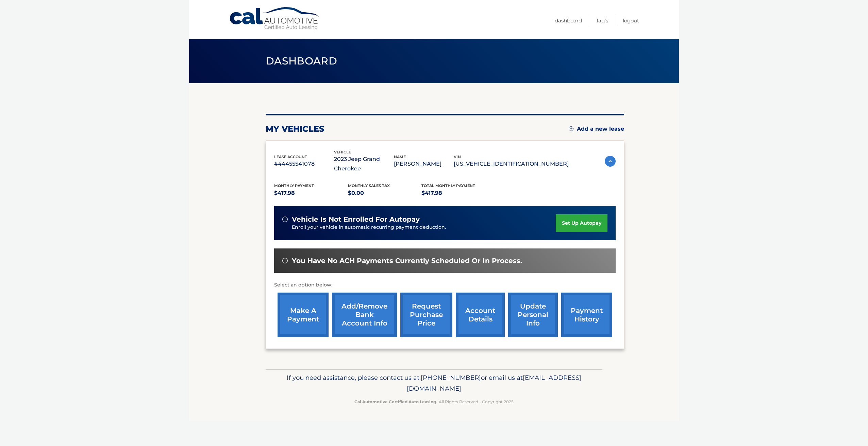 The height and width of the screenshot is (446, 868). What do you see at coordinates (434, 383) in the screenshot?
I see `p: If you need assistance, please contact us at: or email us at` at bounding box center [434, 383].